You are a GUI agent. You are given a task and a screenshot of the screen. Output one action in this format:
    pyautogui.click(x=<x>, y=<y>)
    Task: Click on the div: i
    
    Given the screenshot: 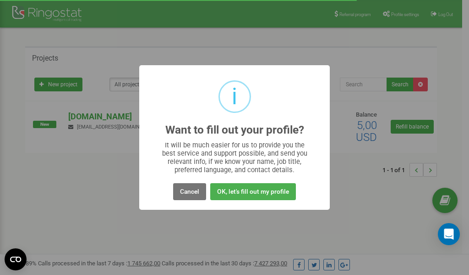 What is the action you would take?
    pyautogui.click(x=235, y=96)
    